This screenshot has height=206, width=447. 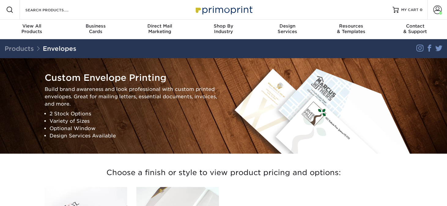 I want to click on span: 0, so click(x=421, y=10).